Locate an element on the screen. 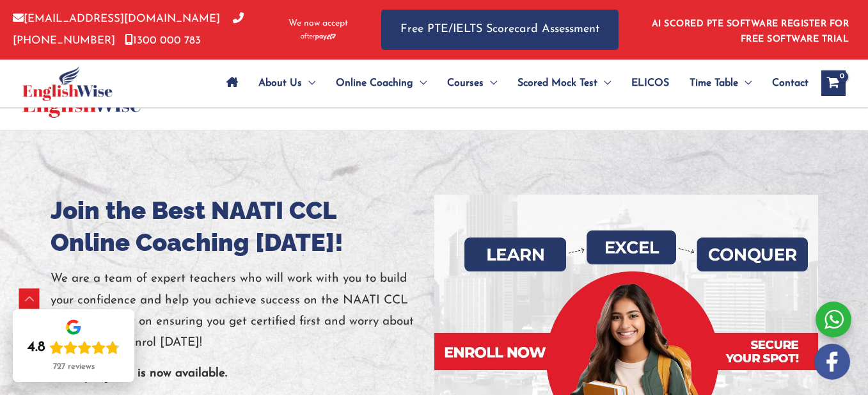 Image resolution: width=868 pixels, height=395 pixels. b: is now available. is located at coordinates (182, 373).